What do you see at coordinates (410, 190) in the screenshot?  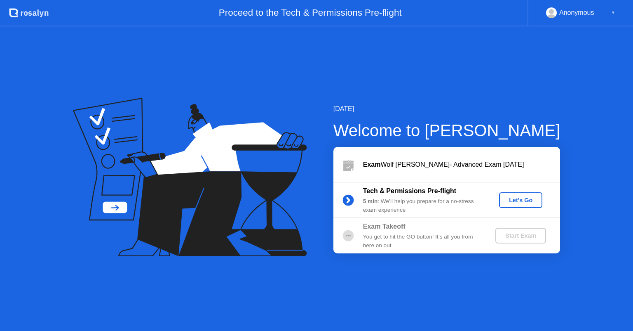 I see `b: Tech & Permissions Pre-flight` at bounding box center [410, 190].